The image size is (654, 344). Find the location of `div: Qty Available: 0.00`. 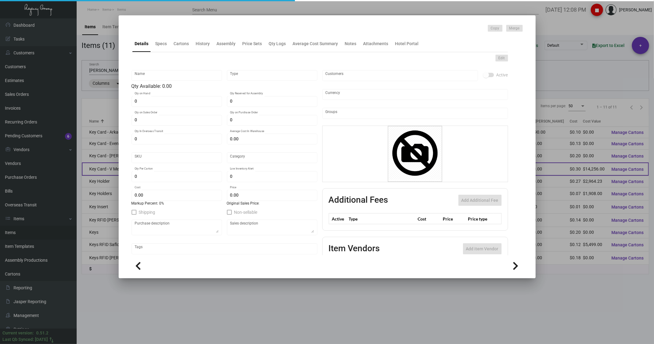

div: Qty Available: 0.00 is located at coordinates (225, 86).